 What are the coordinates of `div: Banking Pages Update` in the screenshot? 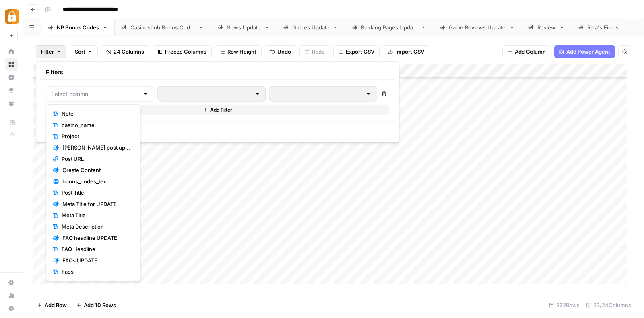 It's located at (389, 27).